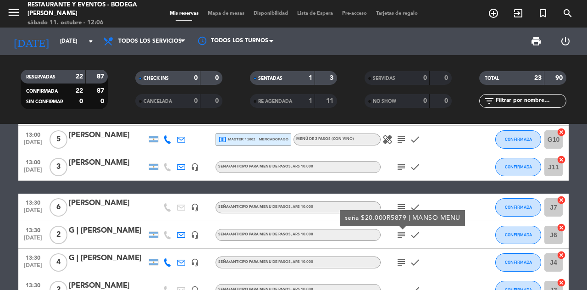 This screenshot has height=290, width=587. Describe the element at coordinates (84, 23) in the screenshot. I see `div: sábado 11. octubre - 12:06` at that location.